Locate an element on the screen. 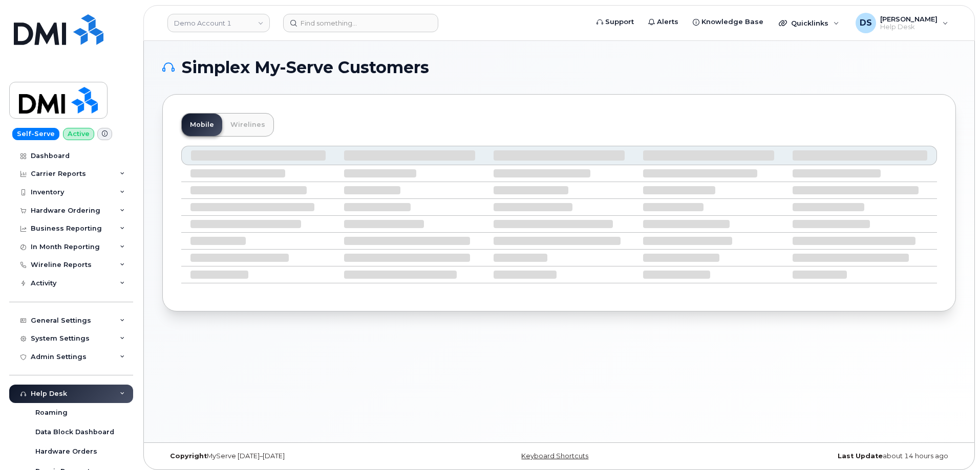 The width and height of the screenshot is (980, 470). a: Keyboard Shortcuts is located at coordinates (554, 456).